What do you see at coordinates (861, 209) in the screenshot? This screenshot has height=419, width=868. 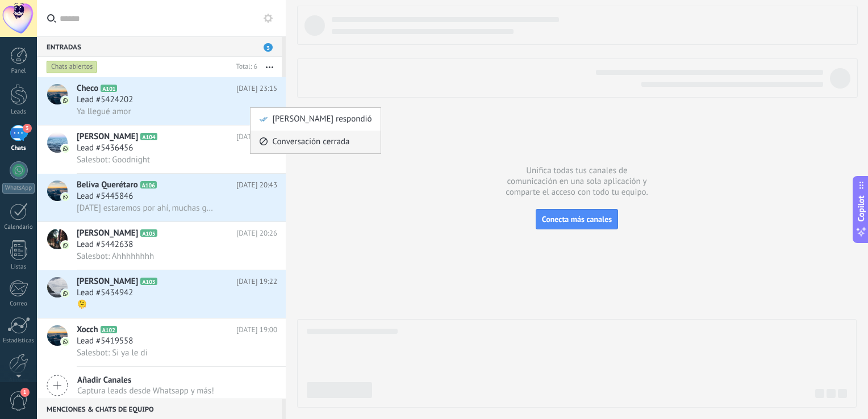 I see `span: Copilot` at bounding box center [861, 209].